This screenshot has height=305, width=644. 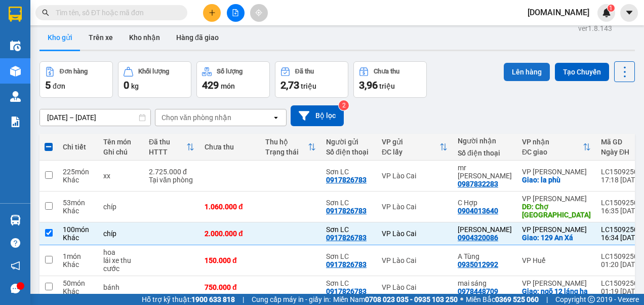 I want to click on span: caret-down, so click(x=629, y=12).